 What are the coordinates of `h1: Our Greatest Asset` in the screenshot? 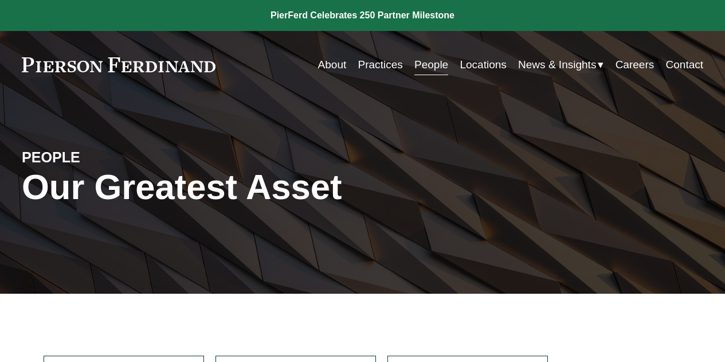 It's located at (249, 187).